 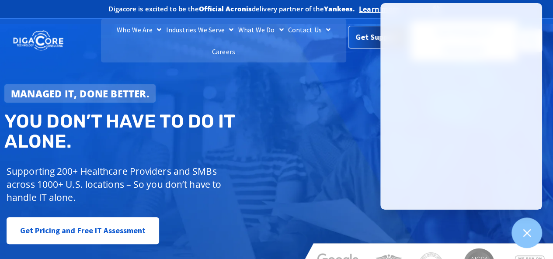 I want to click on a: Who We Are, so click(x=139, y=30).